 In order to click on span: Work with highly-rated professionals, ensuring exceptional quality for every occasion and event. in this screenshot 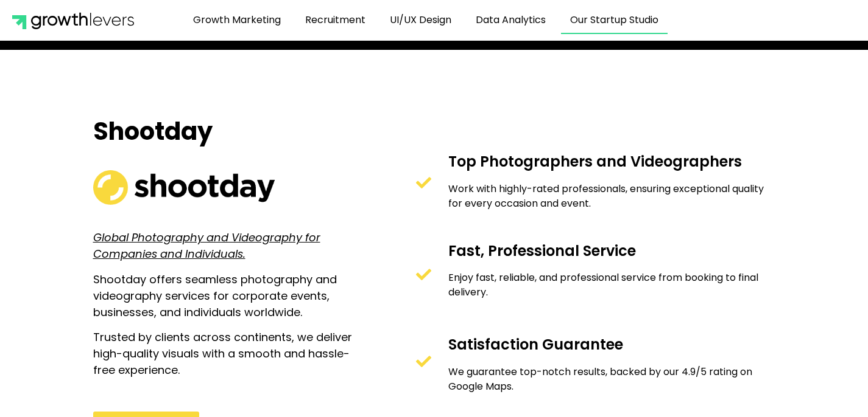, I will do `click(606, 195)`.